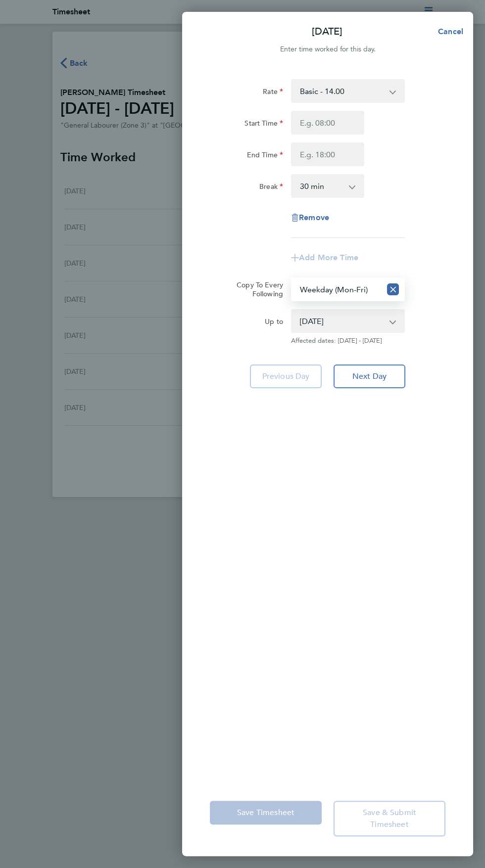  I want to click on button: Remove, so click(310, 218).